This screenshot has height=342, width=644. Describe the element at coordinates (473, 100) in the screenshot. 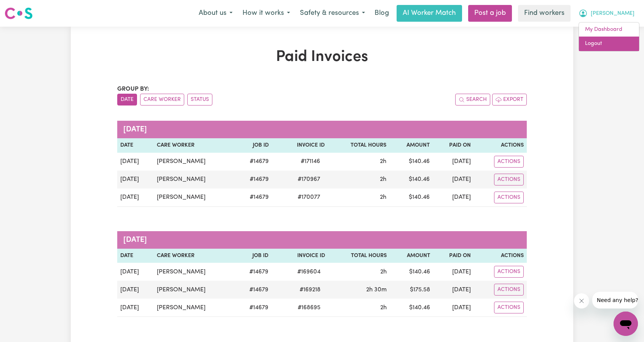

I see `button: Search` at that location.